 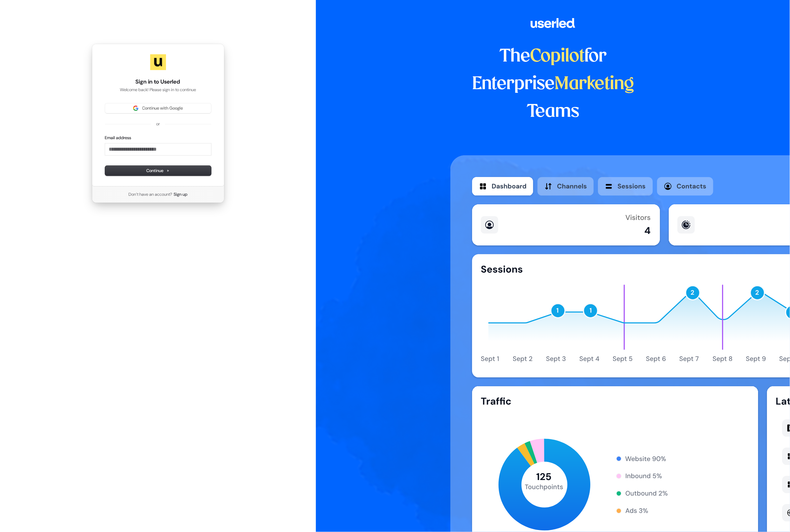 I want to click on p: Welcome back! Please sign in to continue, so click(x=158, y=90).